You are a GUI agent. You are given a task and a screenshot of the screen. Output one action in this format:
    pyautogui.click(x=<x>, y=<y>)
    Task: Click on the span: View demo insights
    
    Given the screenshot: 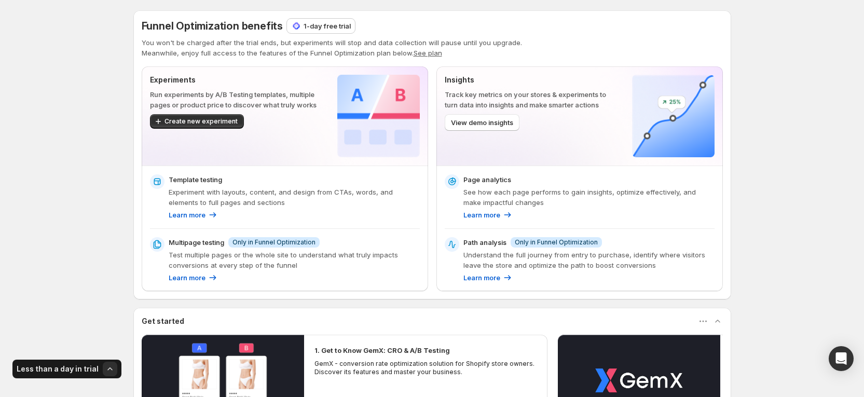 What is the action you would take?
    pyautogui.click(x=482, y=122)
    